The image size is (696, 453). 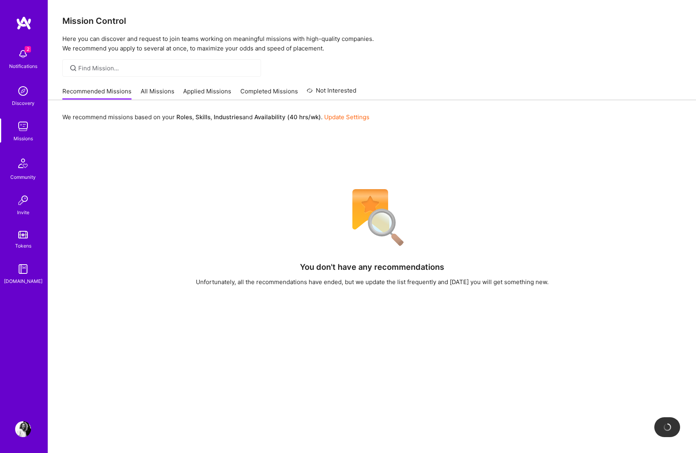 What do you see at coordinates (23, 91) in the screenshot?
I see `img: discovery` at bounding box center [23, 91].